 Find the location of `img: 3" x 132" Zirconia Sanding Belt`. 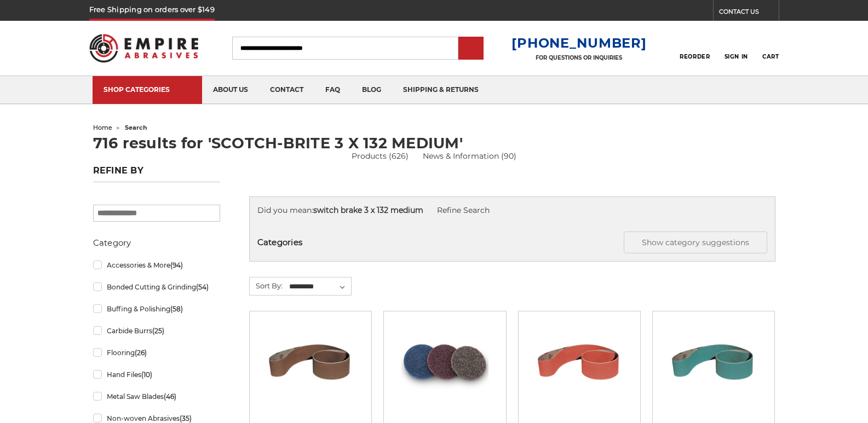

img: 3" x 132" Zirconia Sanding Belt is located at coordinates (713, 363).